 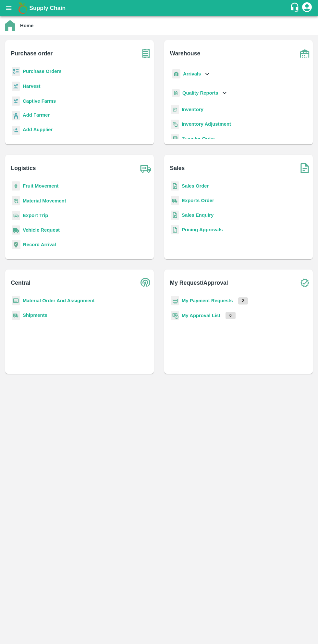 I want to click on a: Add Farmer, so click(x=36, y=116).